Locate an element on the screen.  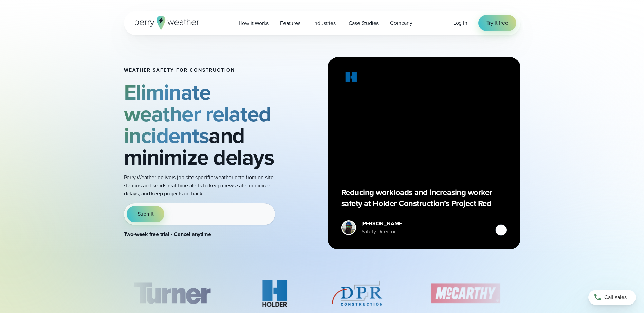
span: Company is located at coordinates (401, 23).